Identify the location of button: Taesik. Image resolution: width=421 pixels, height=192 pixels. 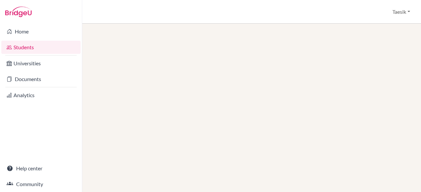
(401, 12).